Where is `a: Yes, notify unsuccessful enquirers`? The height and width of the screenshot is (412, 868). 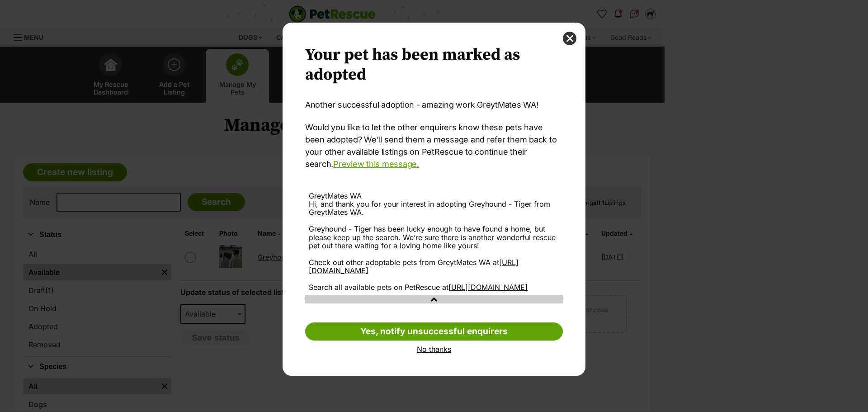 a: Yes, notify unsuccessful enquirers is located at coordinates (434, 332).